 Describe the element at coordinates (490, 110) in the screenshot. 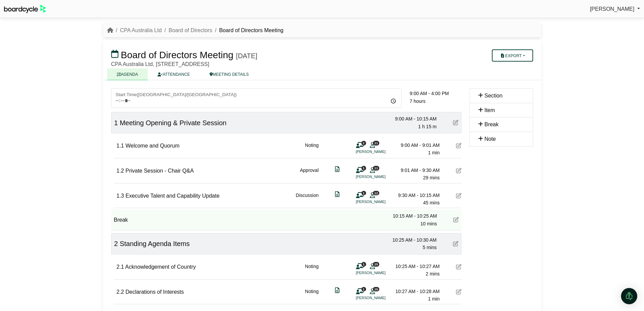

I see `span: Item` at that location.